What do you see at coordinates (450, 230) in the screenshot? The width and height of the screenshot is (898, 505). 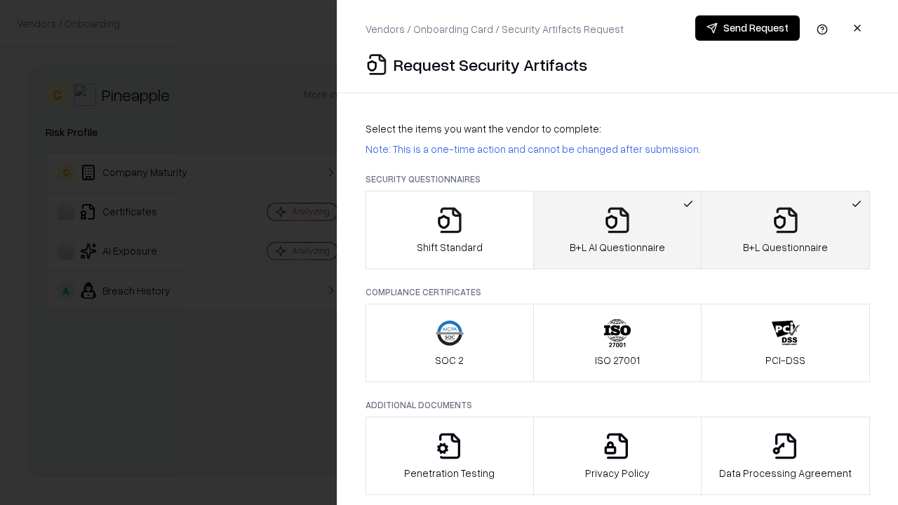 I see `button: Shift Standard` at bounding box center [450, 230].